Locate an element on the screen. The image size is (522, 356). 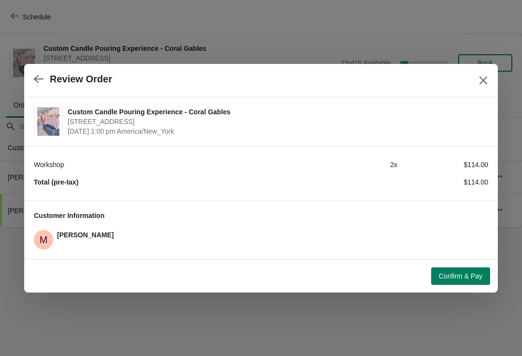
button: Confirm & Pay is located at coordinates (461, 276).